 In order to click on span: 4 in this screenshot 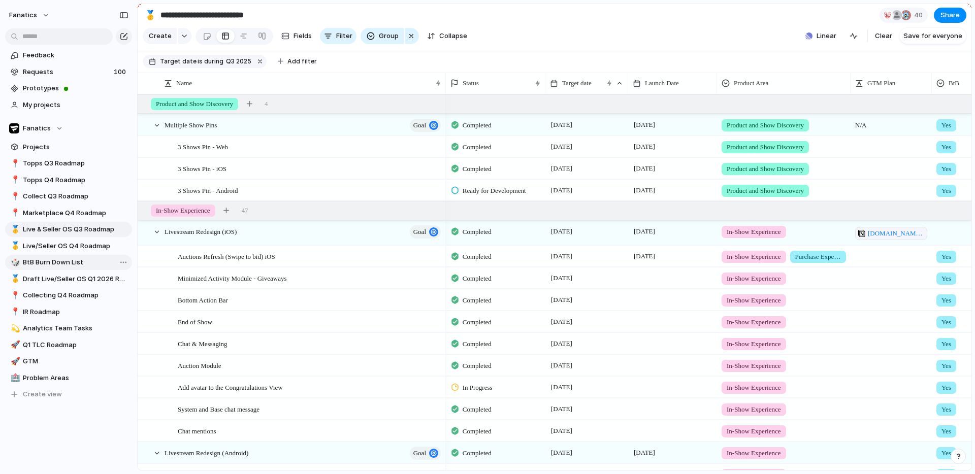, I will do `click(266, 104)`.